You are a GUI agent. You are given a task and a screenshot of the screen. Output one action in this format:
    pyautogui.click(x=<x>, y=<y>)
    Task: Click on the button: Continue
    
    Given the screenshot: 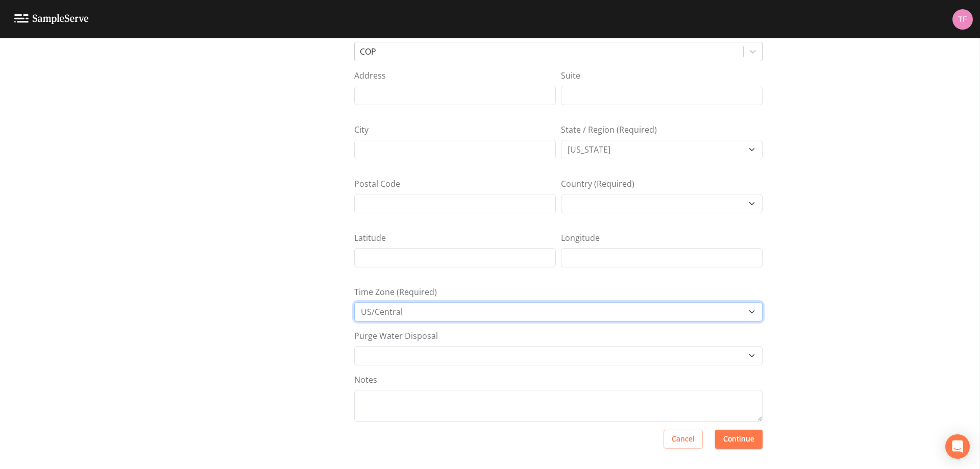 What is the action you would take?
    pyautogui.click(x=738, y=439)
    